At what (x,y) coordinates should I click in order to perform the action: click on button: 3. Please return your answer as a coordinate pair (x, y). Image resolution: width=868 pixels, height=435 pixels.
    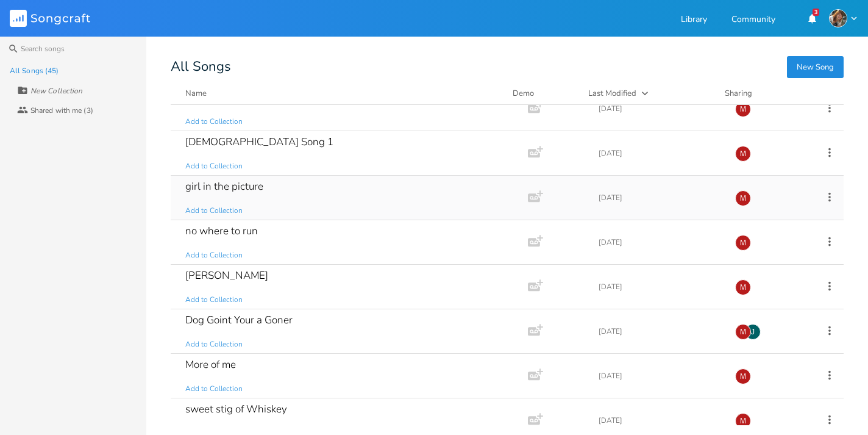
    Looking at the image, I should click on (812, 18).